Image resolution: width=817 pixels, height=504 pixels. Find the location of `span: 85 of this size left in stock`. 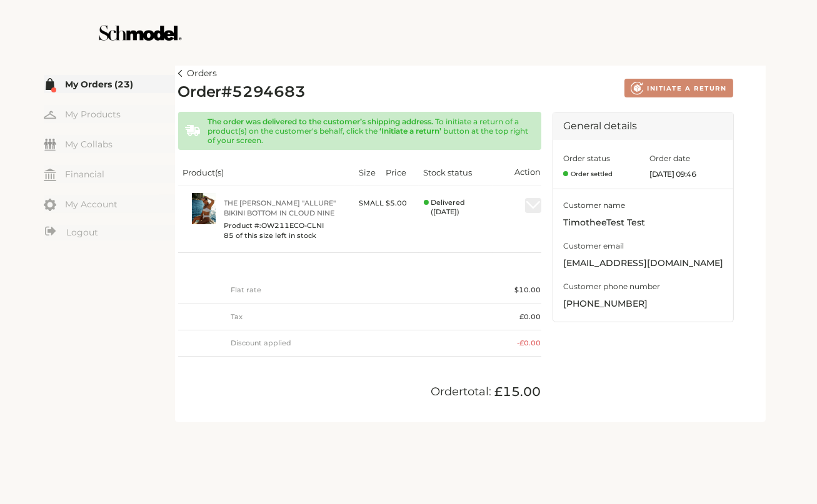

span: 85 of this size left in stock is located at coordinates (287, 236).